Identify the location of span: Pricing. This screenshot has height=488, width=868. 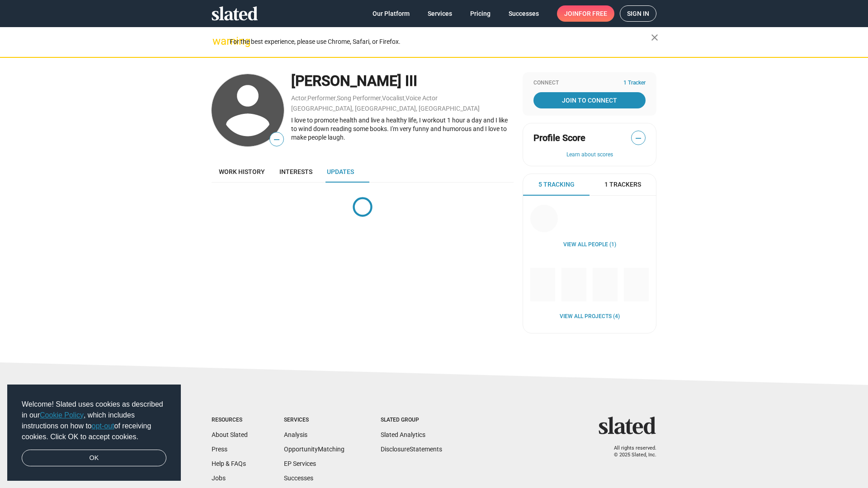
(480, 13).